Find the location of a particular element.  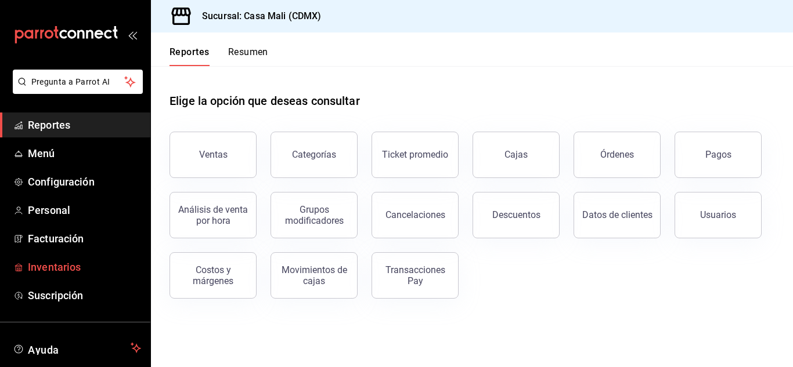

button: Costos y márgenes is located at coordinates (213, 276).